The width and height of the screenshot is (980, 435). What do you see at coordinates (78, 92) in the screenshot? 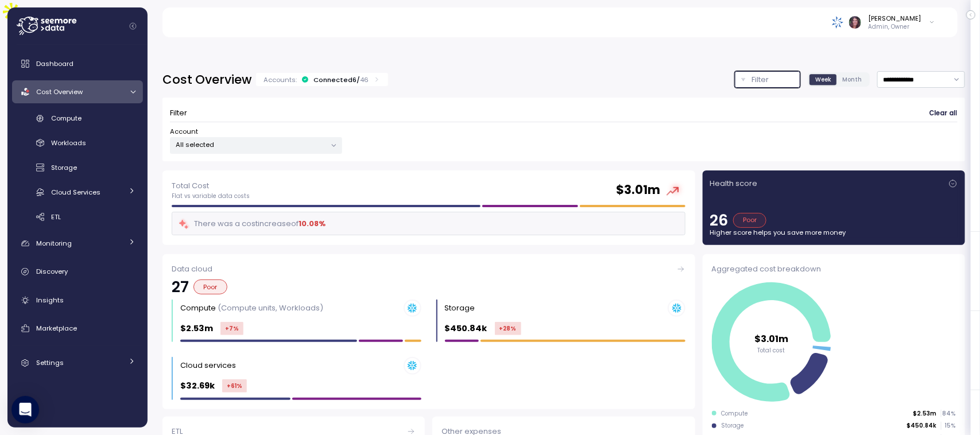
I see `a: Cost Overview` at bounding box center [78, 92].